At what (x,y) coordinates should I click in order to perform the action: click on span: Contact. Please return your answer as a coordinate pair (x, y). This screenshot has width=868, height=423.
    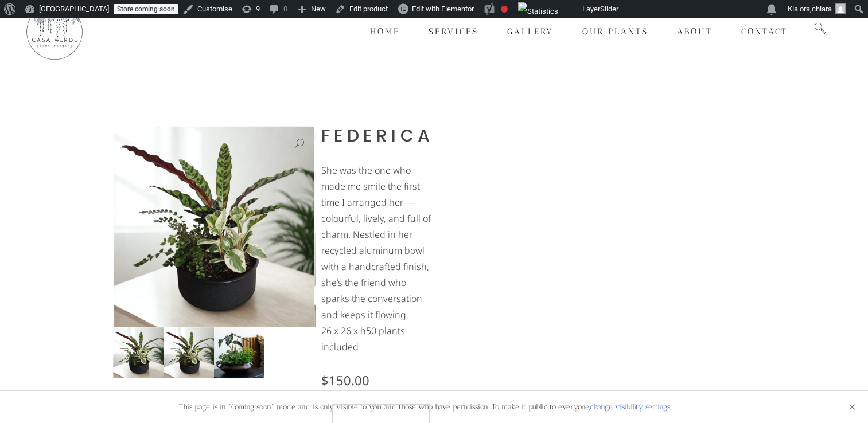
    Looking at the image, I should click on (764, 31).